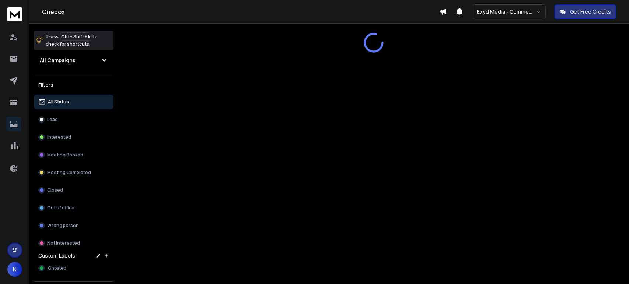  Describe the element at coordinates (74, 137) in the screenshot. I see `button: Interested` at that location.